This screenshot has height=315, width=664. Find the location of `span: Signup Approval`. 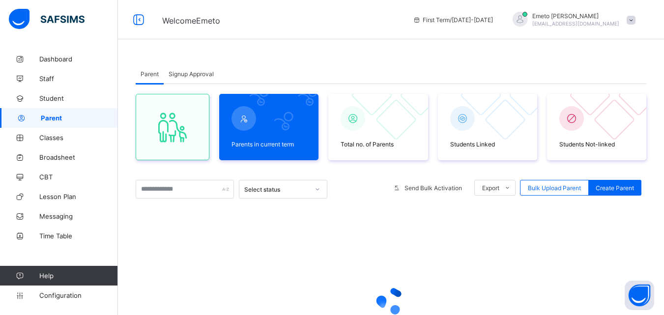

span: Signup Approval is located at coordinates (191, 74).